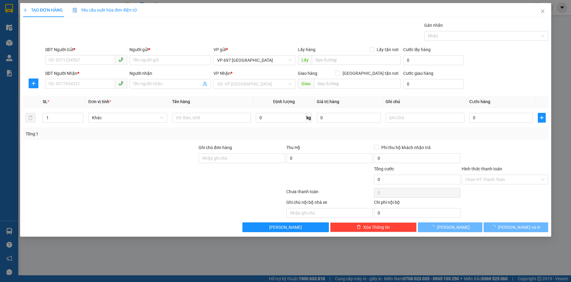 The image size is (571, 282). I want to click on span: Tên hàng, so click(181, 102).